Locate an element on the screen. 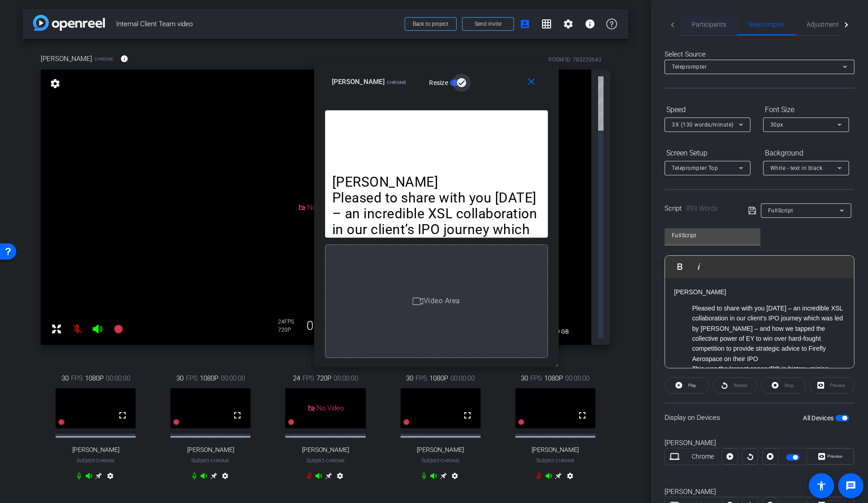  span: Back to project is located at coordinates (430, 24).